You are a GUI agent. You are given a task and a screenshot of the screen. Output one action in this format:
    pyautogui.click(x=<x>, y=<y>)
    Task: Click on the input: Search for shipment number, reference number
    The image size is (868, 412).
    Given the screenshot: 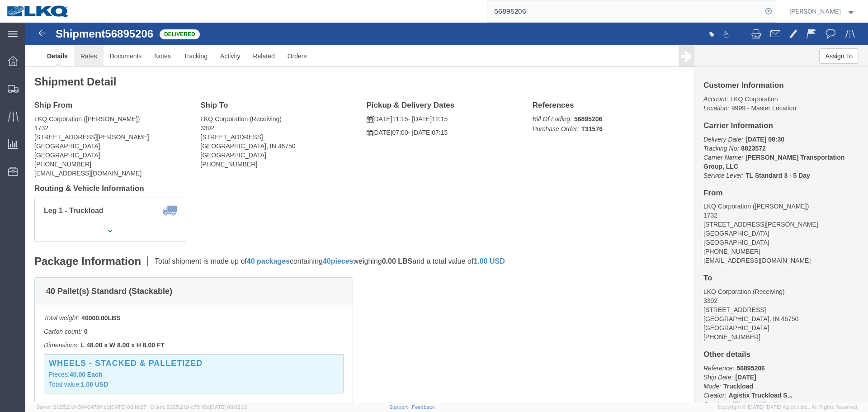 What is the action you would take?
    pyautogui.click(x=625, y=11)
    